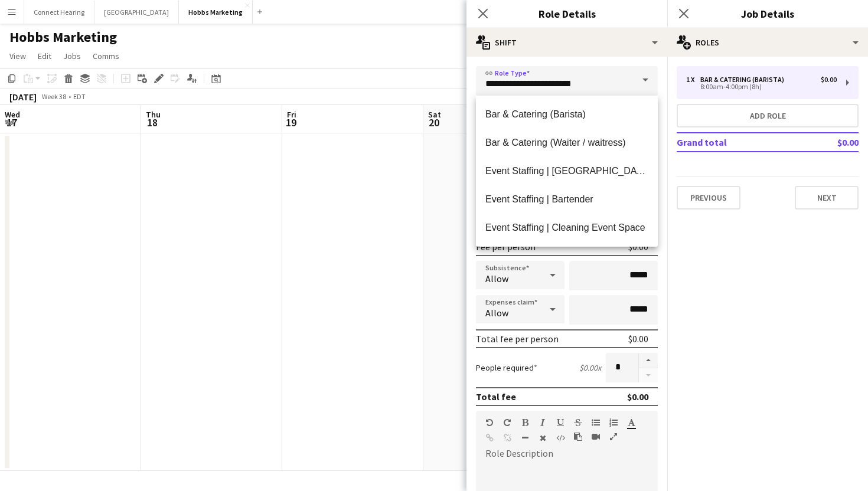 This screenshot has height=491, width=868. Describe the element at coordinates (543, 438) in the screenshot. I see `button: Clear Formatting` at that location.